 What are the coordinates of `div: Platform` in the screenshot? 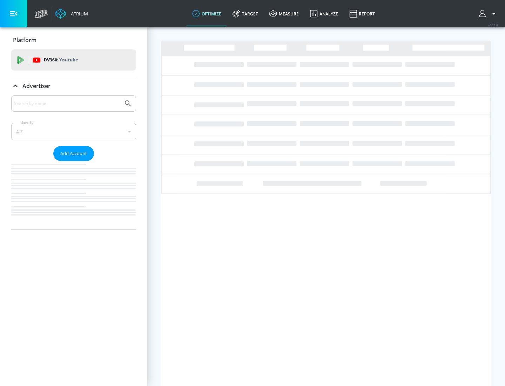 It's located at (74, 40).